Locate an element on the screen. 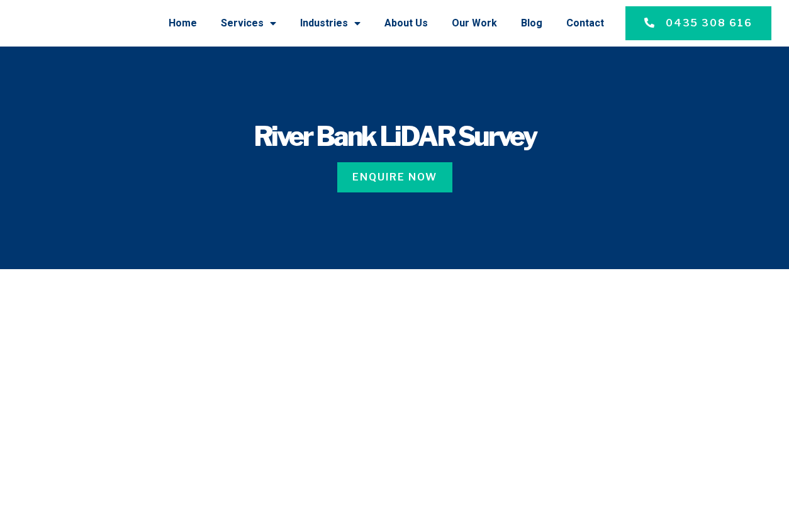 Image resolution: width=789 pixels, height=532 pixels. a: Industries is located at coordinates (331, 24).